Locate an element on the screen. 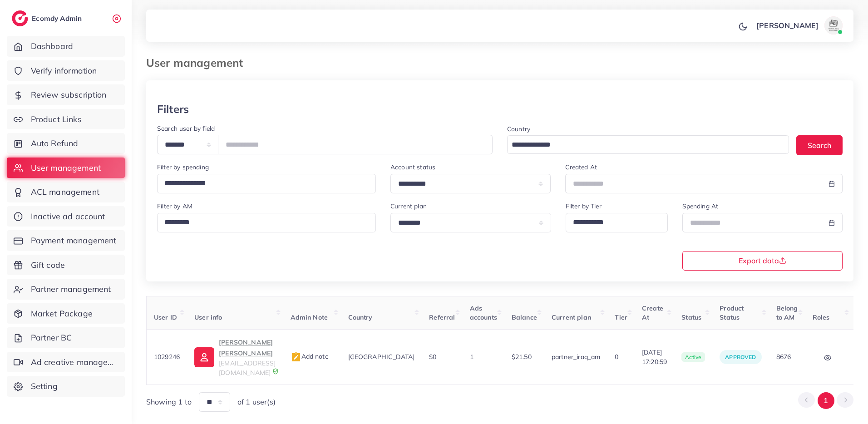 This screenshot has height=424, width=868. label: Filter by spending is located at coordinates (183, 167).